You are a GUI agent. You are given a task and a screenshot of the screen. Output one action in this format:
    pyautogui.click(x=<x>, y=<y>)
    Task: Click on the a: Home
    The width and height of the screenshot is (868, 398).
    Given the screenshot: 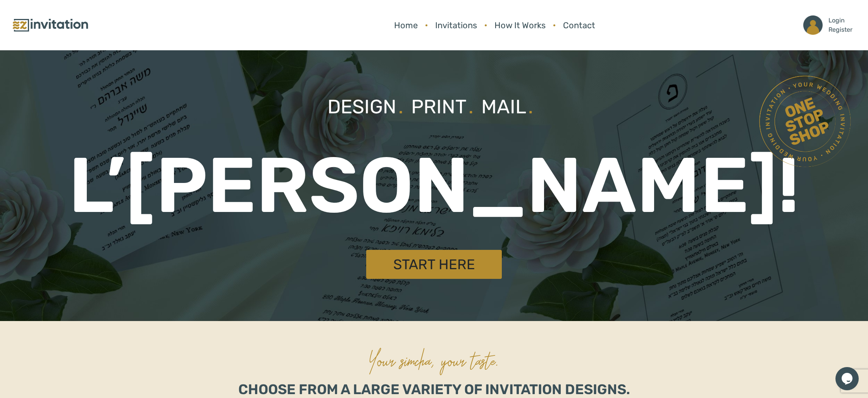 What is the action you would take?
    pyautogui.click(x=406, y=25)
    